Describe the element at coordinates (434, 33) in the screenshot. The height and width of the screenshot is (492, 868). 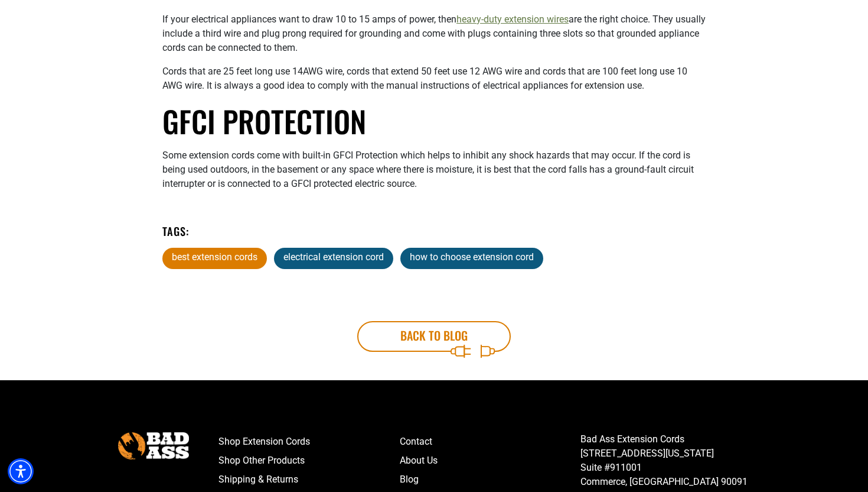
I see `p: If your electrical appliances want to draw 10 to 15 amps of power, then are the right choice. The...` at that location.